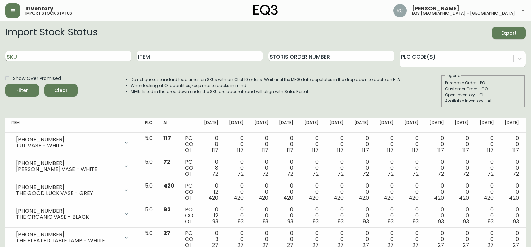  I want to click on th: PLC, so click(149, 126).